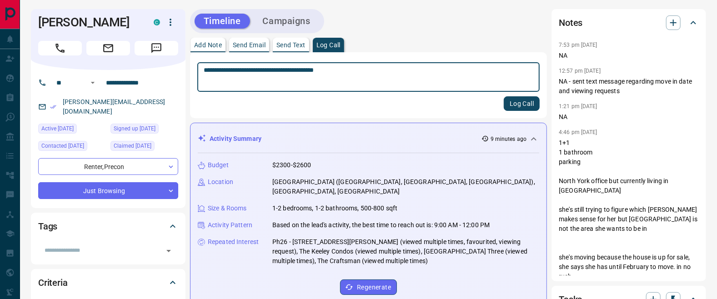 This screenshot has width=717, height=299. Describe the element at coordinates (72, 147) in the screenshot. I see `div: Mon Oct 06 2025` at that location.